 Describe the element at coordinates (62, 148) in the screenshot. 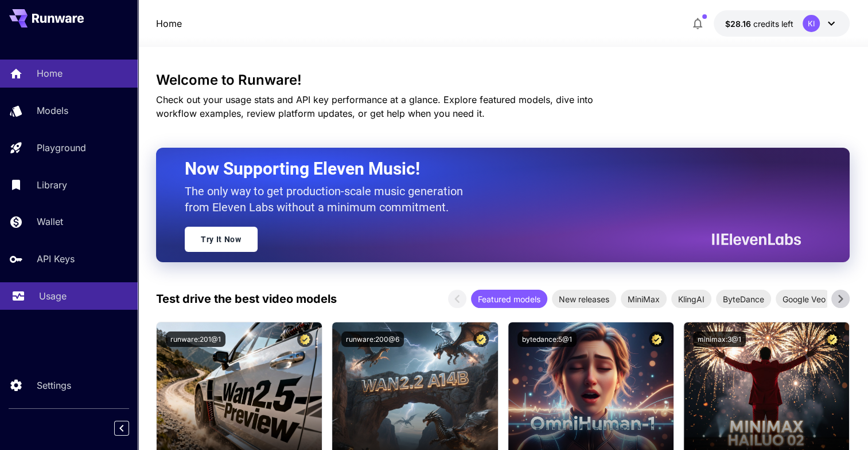

I see `p: Playground` at that location.